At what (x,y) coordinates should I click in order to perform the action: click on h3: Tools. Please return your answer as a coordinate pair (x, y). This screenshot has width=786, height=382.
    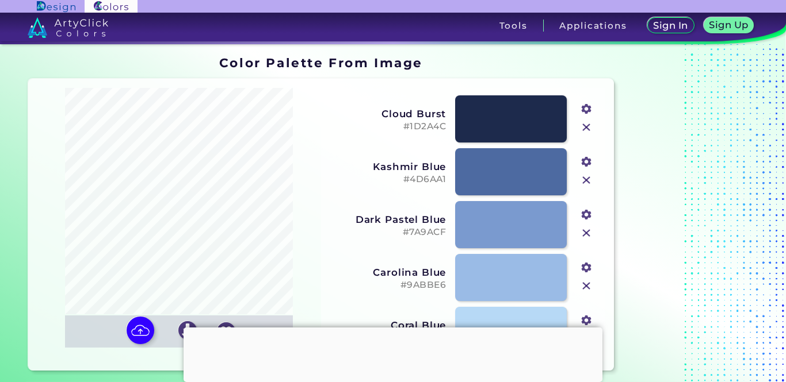
    Looking at the image, I should click on (513, 25).